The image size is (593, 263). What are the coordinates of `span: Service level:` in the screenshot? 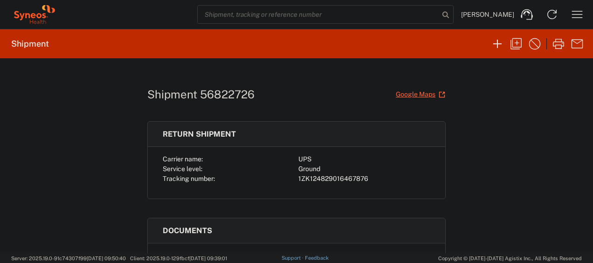 It's located at (182, 169).